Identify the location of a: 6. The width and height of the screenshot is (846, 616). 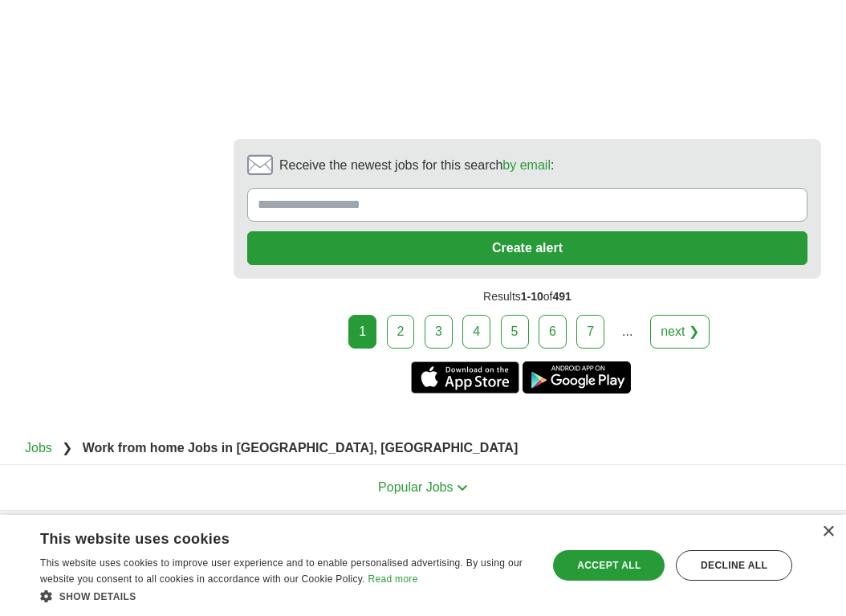
(552, 331).